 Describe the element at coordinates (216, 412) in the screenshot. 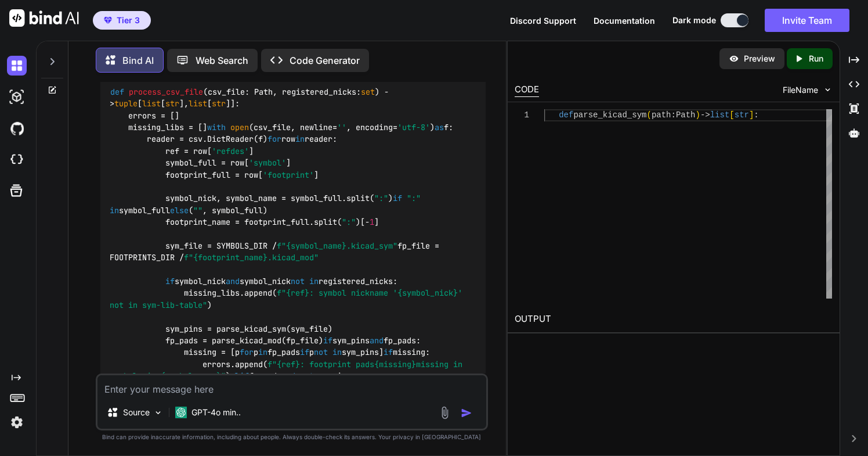

I see `p: GPT-4o min..` at that location.